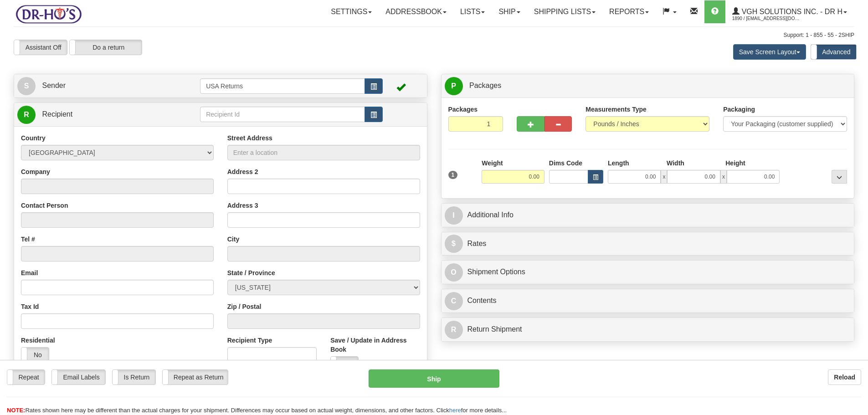 Image resolution: width=868 pixels, height=415 pixels. Describe the element at coordinates (769, 52) in the screenshot. I see `button: Save Screen Layout` at that location.